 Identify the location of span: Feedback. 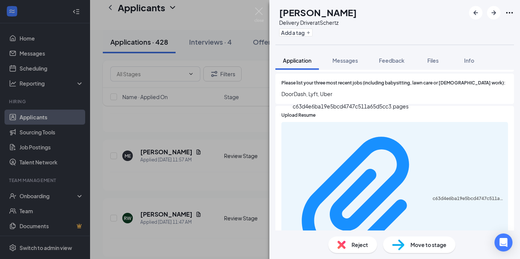
(392, 60).